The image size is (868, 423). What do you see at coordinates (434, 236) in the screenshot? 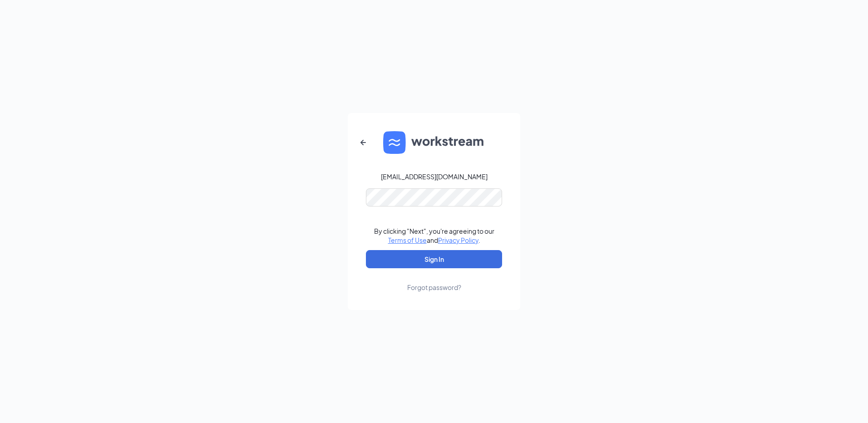
I see `div: By clicking "Next", you're agreeing to our and .` at bounding box center [434, 236].